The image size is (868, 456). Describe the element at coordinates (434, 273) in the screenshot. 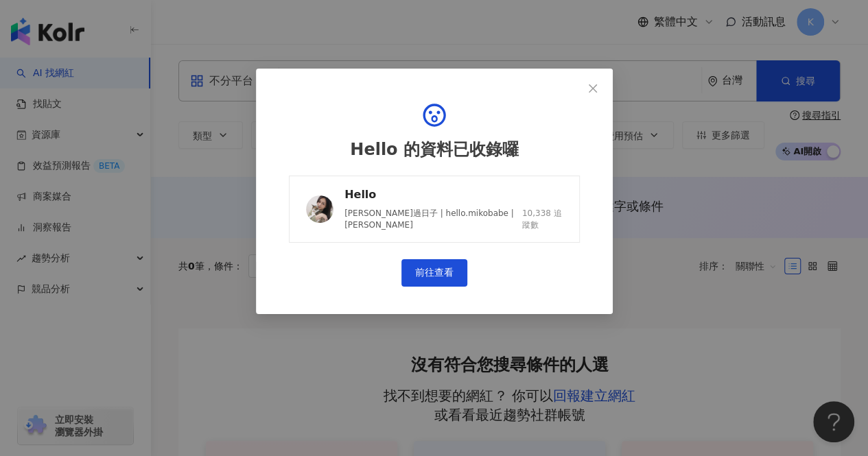

I see `a: 前往查看` at that location.